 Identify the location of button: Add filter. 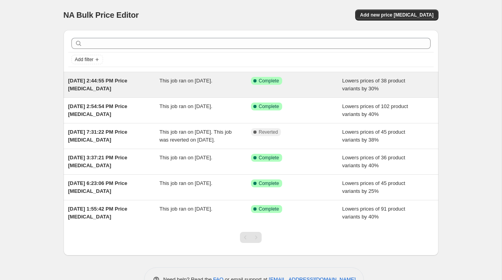
(87, 60).